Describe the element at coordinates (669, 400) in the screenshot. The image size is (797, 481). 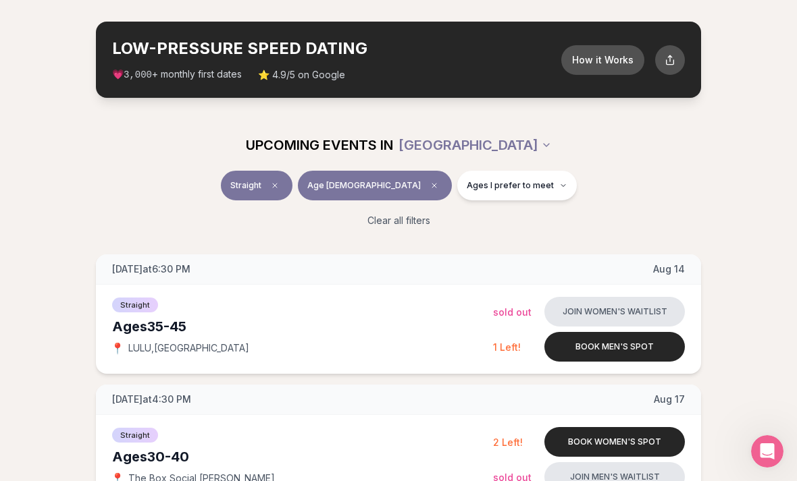
I see `span: Aug 17` at that location.